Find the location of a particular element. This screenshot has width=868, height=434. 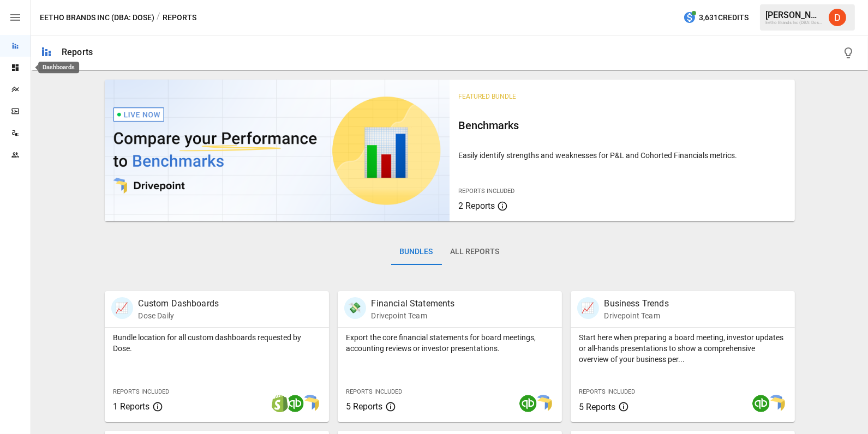

div: Dashboards is located at coordinates (59, 67).